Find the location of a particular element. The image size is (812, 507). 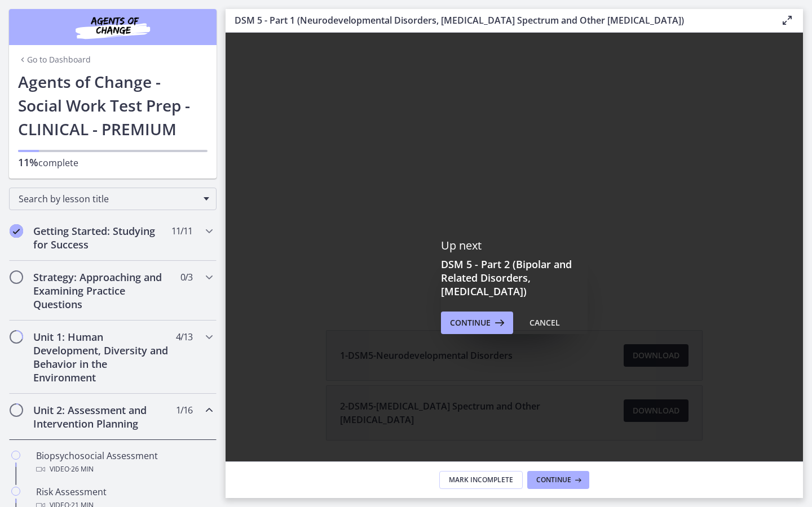

h2: Unit 2: Assessment and Intervention Planning is located at coordinates (102, 417).